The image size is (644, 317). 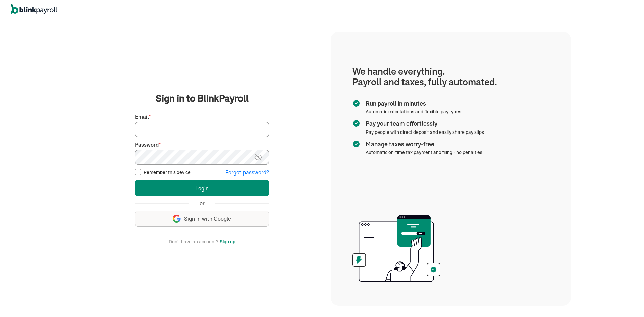 What do you see at coordinates (34, 9) in the screenshot?
I see `img: logo` at bounding box center [34, 9].